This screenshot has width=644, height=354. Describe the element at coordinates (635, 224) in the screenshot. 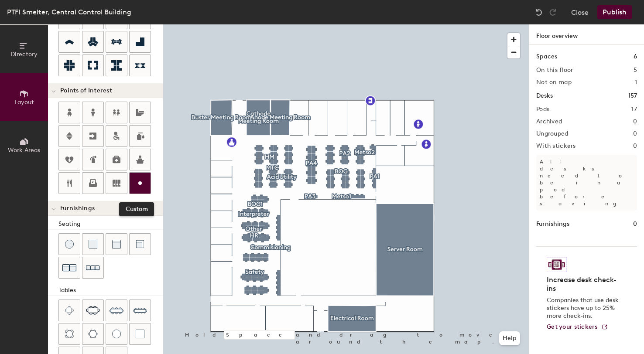

I see `h1: 0` at that location.